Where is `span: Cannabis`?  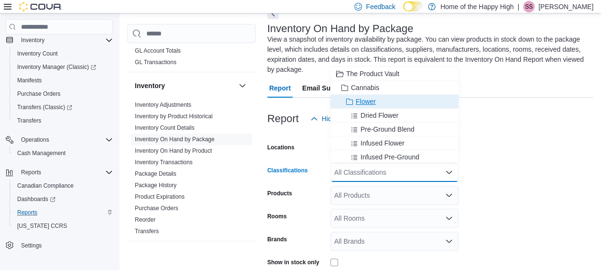 span: Cannabis is located at coordinates (365, 87).